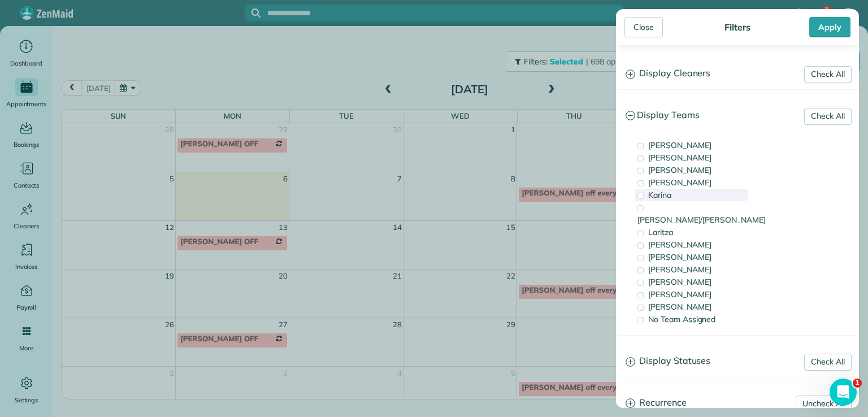 This screenshot has height=417, width=868. Describe the element at coordinates (681, 319) in the screenshot. I see `span: No Team Assigned` at that location.